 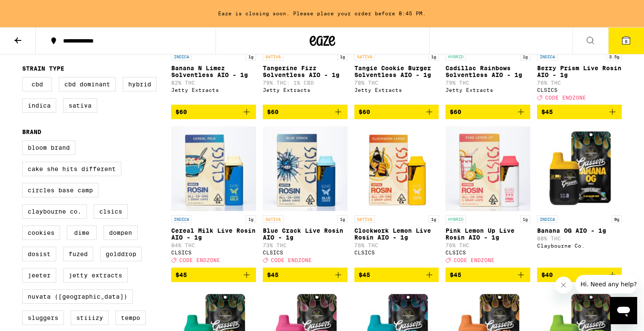 What do you see at coordinates (81, 233) in the screenshot?
I see `label: DIME` at bounding box center [81, 233].